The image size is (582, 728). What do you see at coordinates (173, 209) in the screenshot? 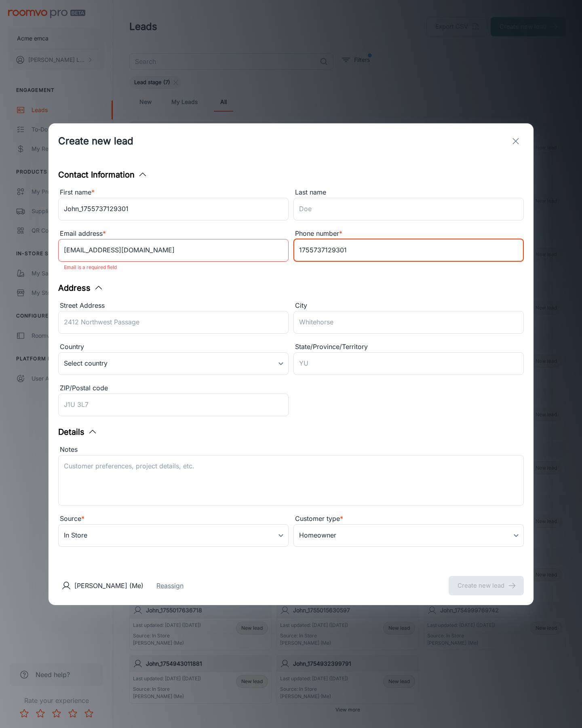
I see `input: John` at bounding box center [173, 209].